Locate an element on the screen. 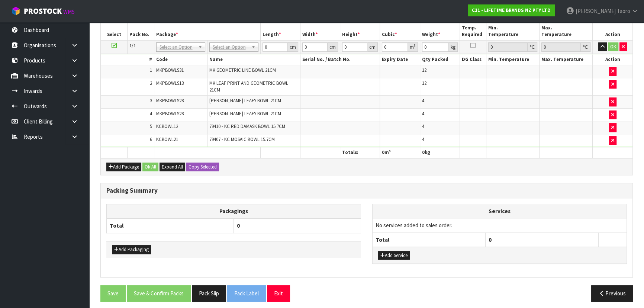 Image resolution: width=644 pixels, height=308 pixels. span: 2 is located at coordinates (151, 82).